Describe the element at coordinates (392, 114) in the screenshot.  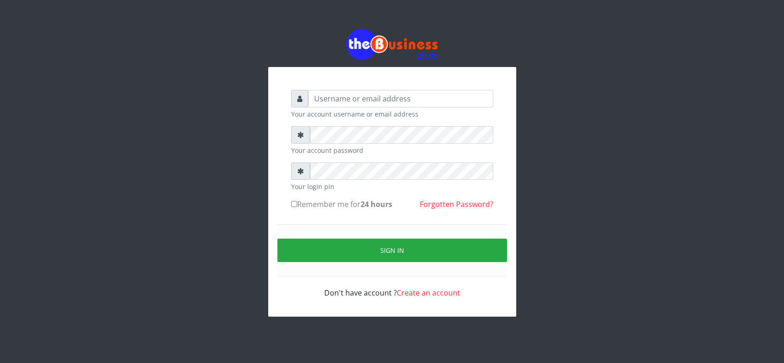
I see `small: Your account username or email address` at that location.